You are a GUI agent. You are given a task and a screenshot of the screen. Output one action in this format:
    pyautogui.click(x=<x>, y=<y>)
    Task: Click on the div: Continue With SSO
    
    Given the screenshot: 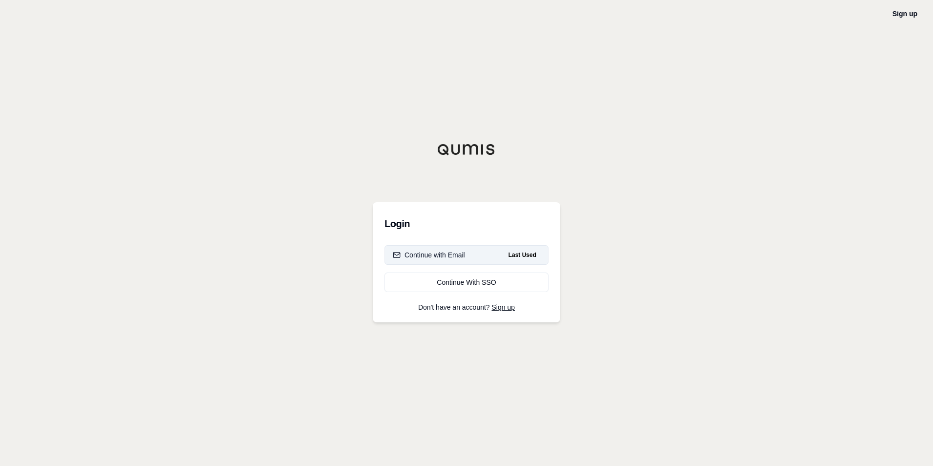 What is the action you would take?
    pyautogui.click(x=467, y=282)
    